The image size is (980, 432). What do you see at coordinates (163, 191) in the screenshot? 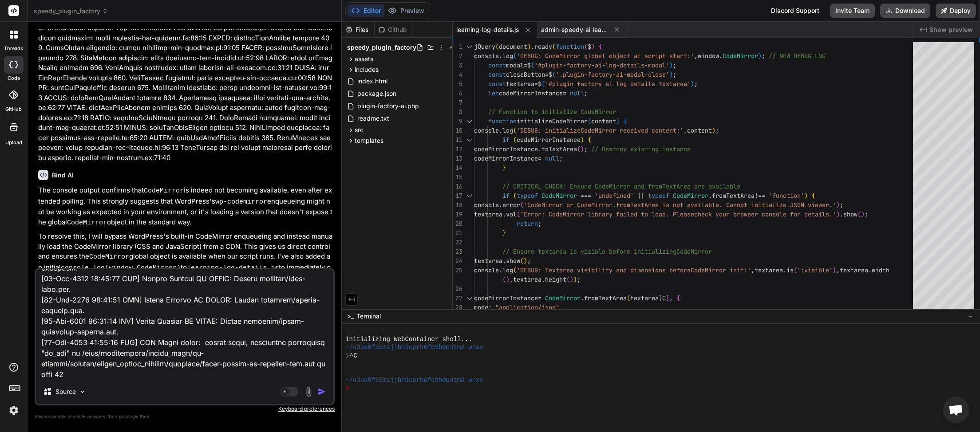
I see `code: CodeMirror` at bounding box center [163, 191].